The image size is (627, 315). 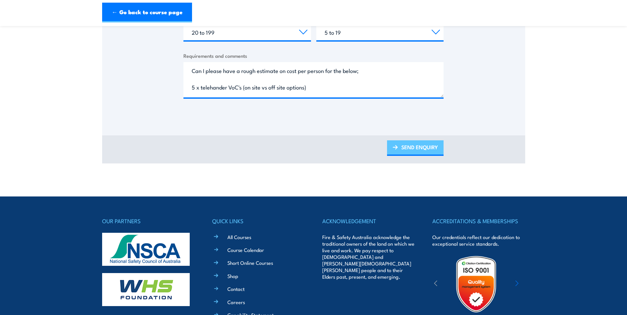 What do you see at coordinates (479, 241) in the screenshot?
I see `p: Our credentials reflect our dedication to exceptional service standards.` at bounding box center [479, 241].